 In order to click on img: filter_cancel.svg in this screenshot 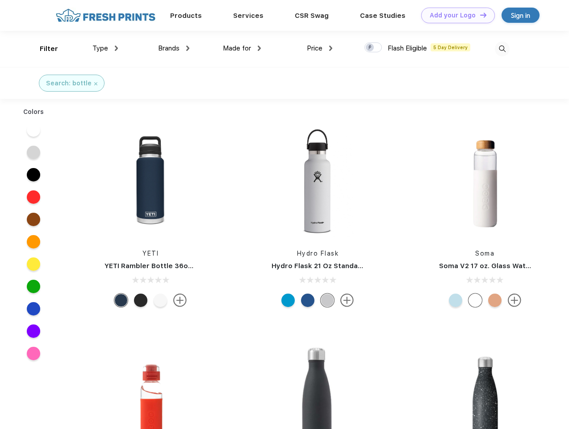, I will do `click(96, 84)`.